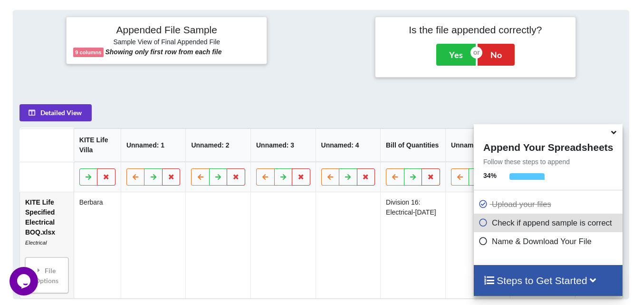 Image resolution: width=642 pixels, height=305 pixels. Describe the element at coordinates (283, 145) in the screenshot. I see `th: Unnamed: 3` at that location.